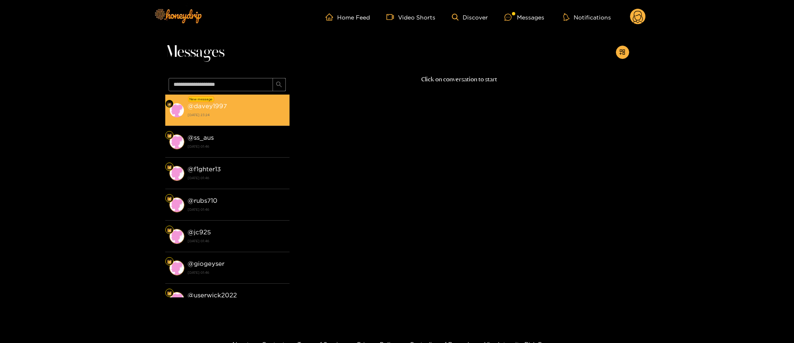 Image resolution: width=794 pixels, height=343 pixels. I want to click on strong: @ rubs710, so click(203, 200).